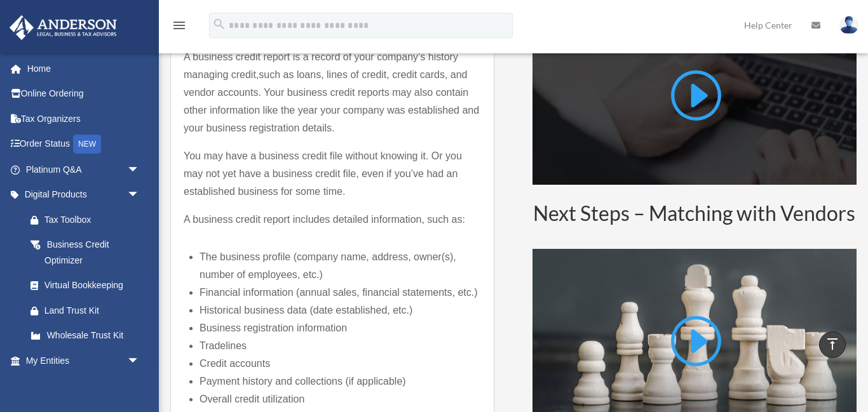 Image resolution: width=868 pixels, height=412 pixels. Describe the element at coordinates (694, 213) in the screenshot. I see `span: Next Steps – Matching with Vendors` at that location.